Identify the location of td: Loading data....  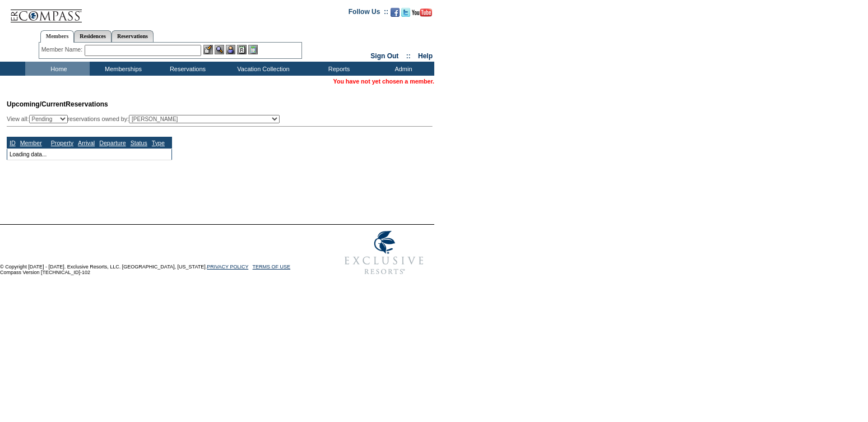
(90, 154).